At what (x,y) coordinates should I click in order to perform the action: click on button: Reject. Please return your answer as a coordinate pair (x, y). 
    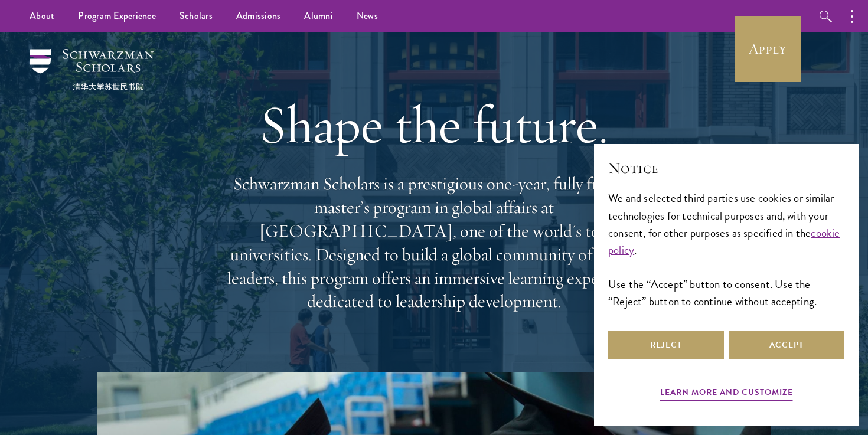
    Looking at the image, I should click on (666, 345).